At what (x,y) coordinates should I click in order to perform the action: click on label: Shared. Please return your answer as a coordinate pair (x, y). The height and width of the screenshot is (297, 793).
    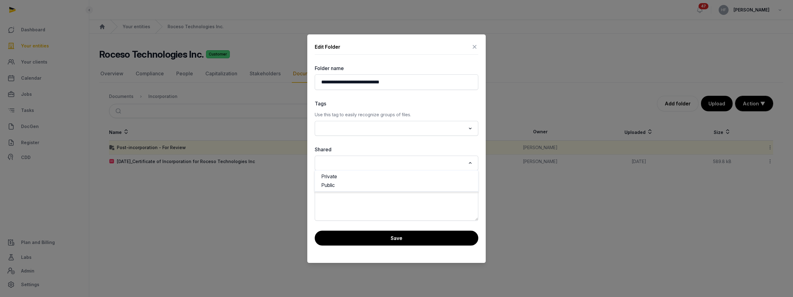
    Looking at the image, I should click on (396, 149).